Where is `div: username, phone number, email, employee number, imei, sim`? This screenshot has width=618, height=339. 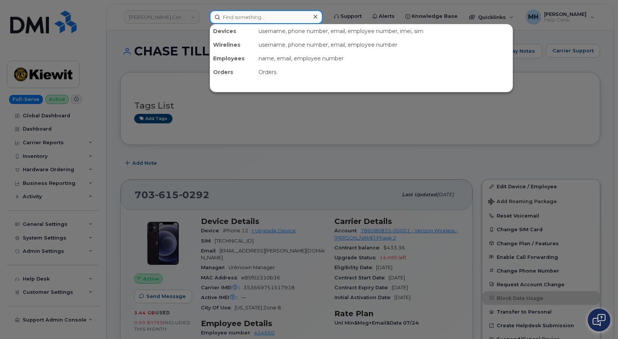 div: username, phone number, email, employee number, imei, sim is located at coordinates (384, 31).